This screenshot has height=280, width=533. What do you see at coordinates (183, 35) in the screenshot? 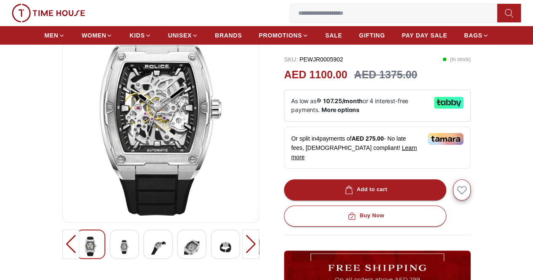
I see `a: UNISEX` at bounding box center [183, 35].